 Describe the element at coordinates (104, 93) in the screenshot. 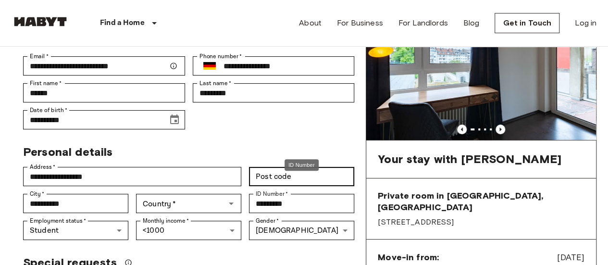

I see `div: First name` at that location.